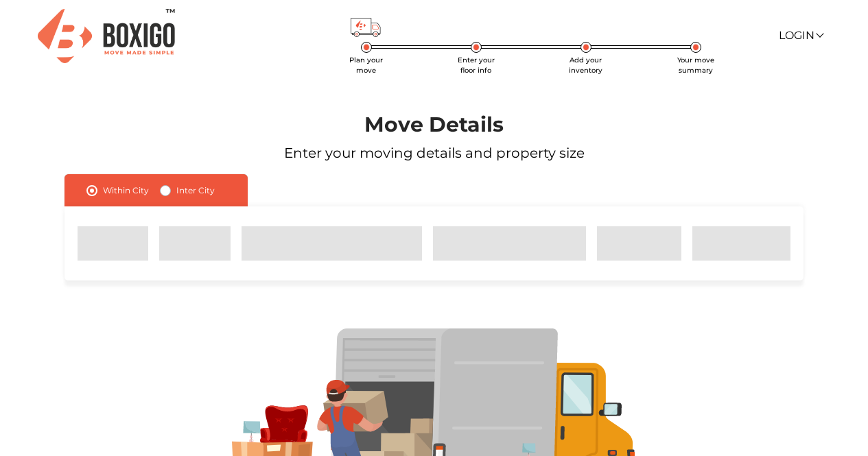 This screenshot has height=456, width=868. Describe the element at coordinates (434, 125) in the screenshot. I see `h1: Move Details` at that location.